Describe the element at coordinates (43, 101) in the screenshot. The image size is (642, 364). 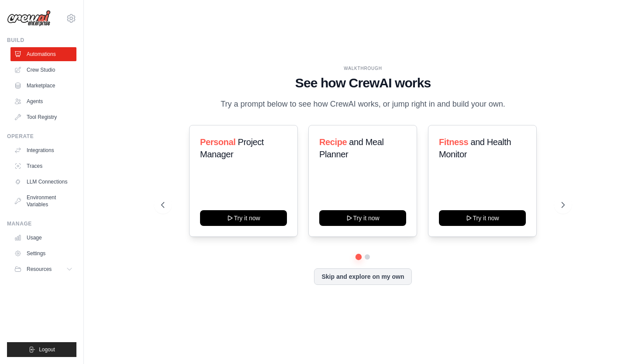
I see `a: Agents` at that location.